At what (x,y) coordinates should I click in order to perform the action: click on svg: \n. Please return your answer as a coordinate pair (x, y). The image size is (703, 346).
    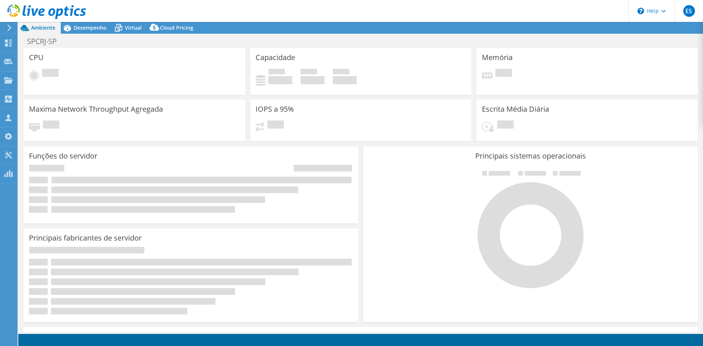
    Looking at the image, I should click on (640, 11).